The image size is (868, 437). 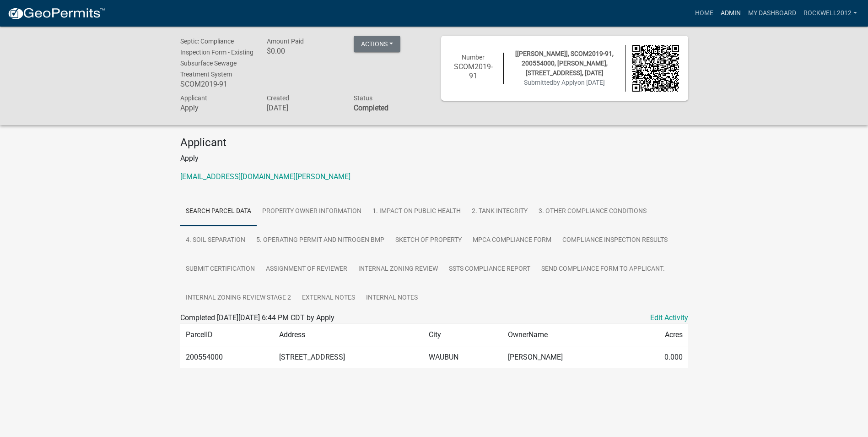 I want to click on td: Address, so click(x=348, y=334).